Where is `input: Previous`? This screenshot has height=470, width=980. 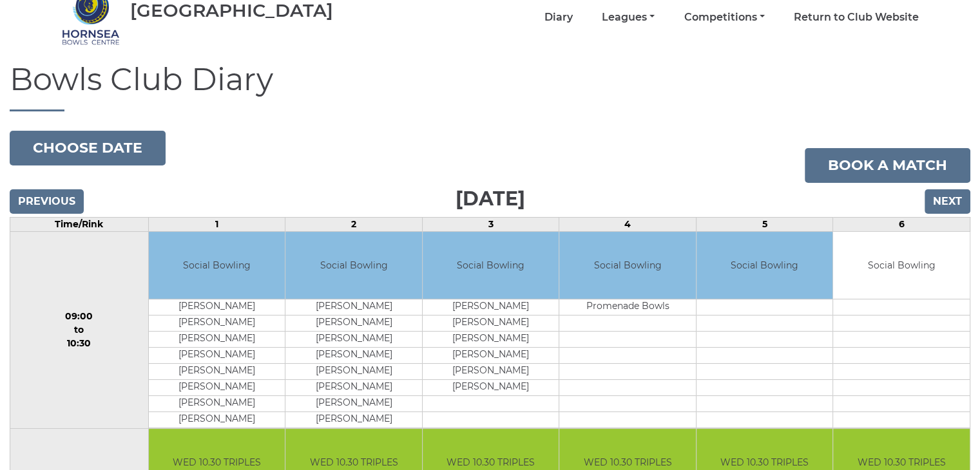 input: Previous is located at coordinates (46, 202).